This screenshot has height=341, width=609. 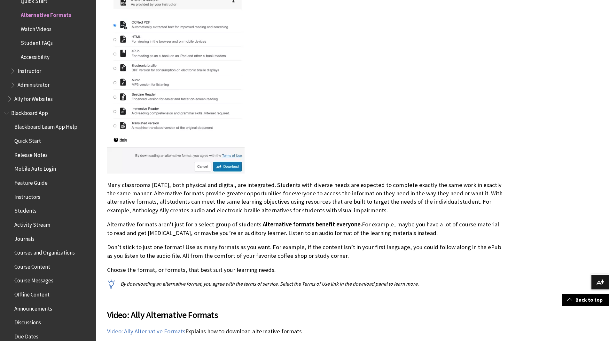 I want to click on p: Don’t stick to just one format! Use as many formats as you want. For example, if the content isn’..., so click(x=306, y=251).